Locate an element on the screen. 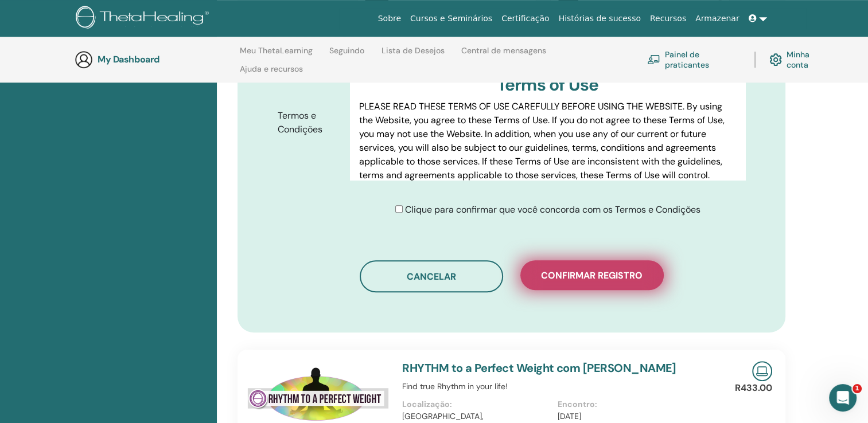  span: Clique para confirmar que você concorda com os Termos e Condições is located at coordinates (553, 210).